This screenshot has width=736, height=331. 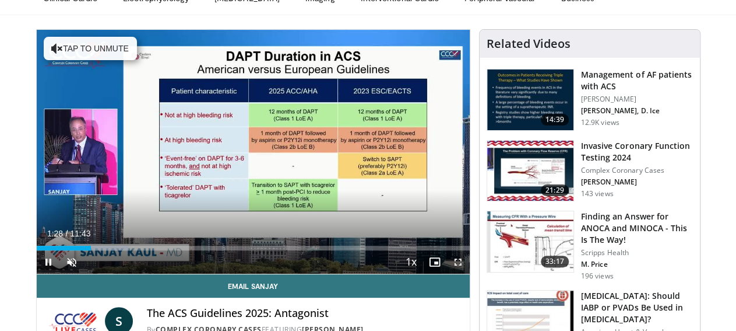 What do you see at coordinates (304, 313) in the screenshot?
I see `h4: The ACS Guidelines 2025: Antagonist` at bounding box center [304, 313].